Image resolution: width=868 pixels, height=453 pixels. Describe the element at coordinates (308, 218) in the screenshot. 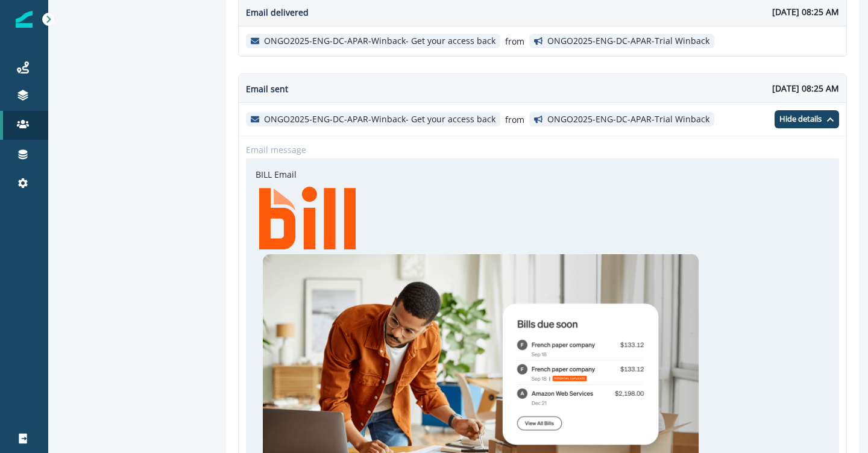

I see `img: bill-logo-default-header-novus-221006.png` at that location.